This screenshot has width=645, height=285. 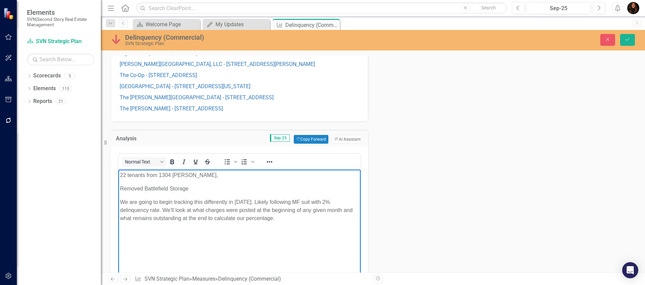 I want to click on div: Sep-25, so click(x=559, y=8).